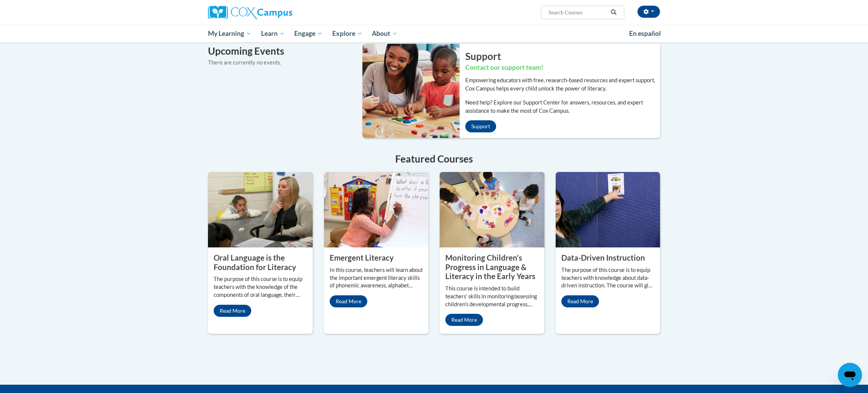 The width and height of the screenshot is (868, 393). Describe the element at coordinates (562, 68) in the screenshot. I see `h3: Contact our support team!` at that location.